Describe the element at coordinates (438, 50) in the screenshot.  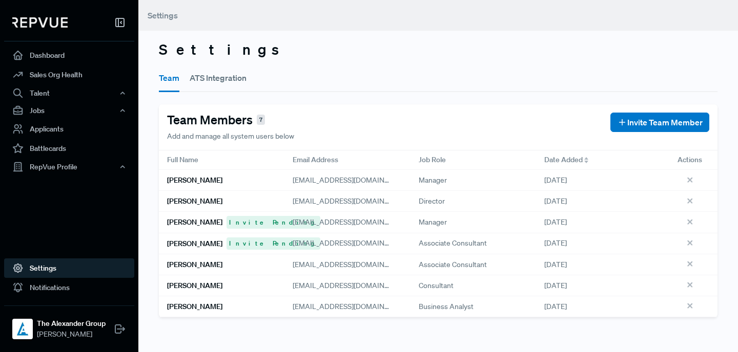
I see `h3: Settings` at that location.